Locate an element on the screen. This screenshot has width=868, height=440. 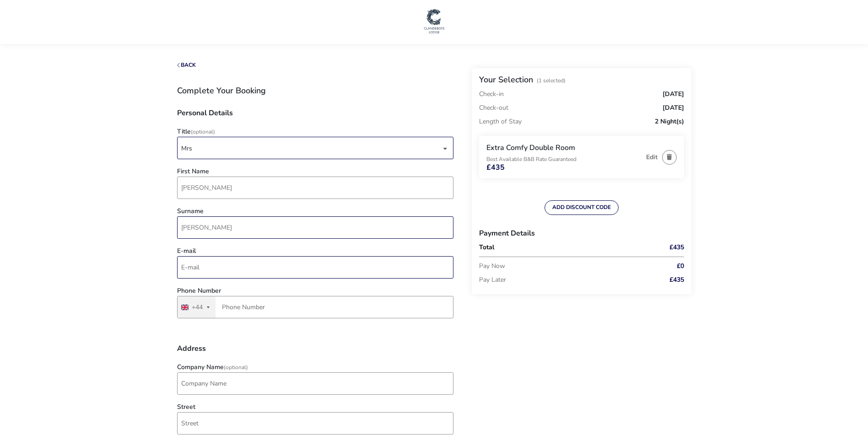
input: firstName is located at coordinates (315, 188).